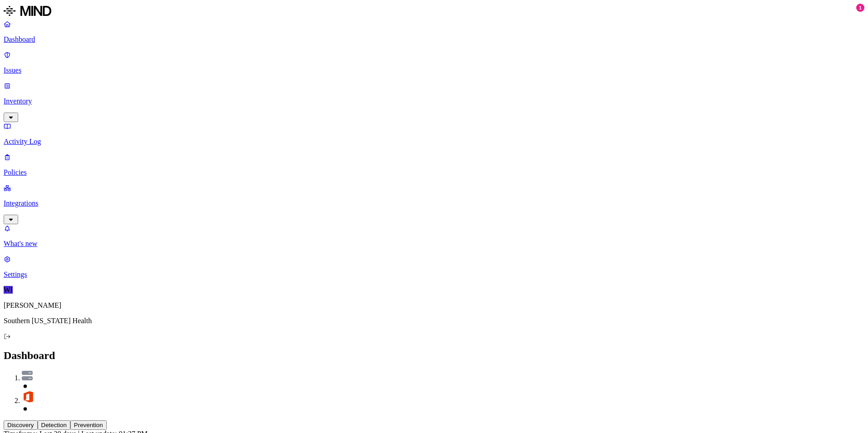  What do you see at coordinates (434, 355) in the screenshot?
I see `h2: Dashboard` at bounding box center [434, 355].